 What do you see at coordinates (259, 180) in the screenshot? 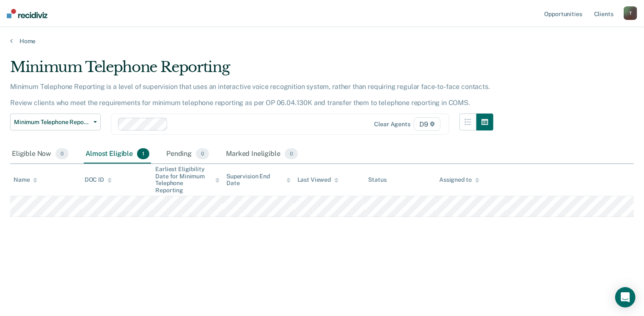
I see `div: Supervision End Date` at bounding box center [259, 180].